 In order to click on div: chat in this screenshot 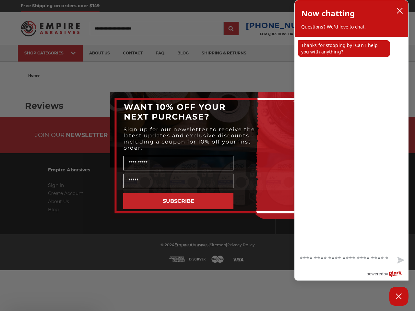, I will do `click(352, 144)`.